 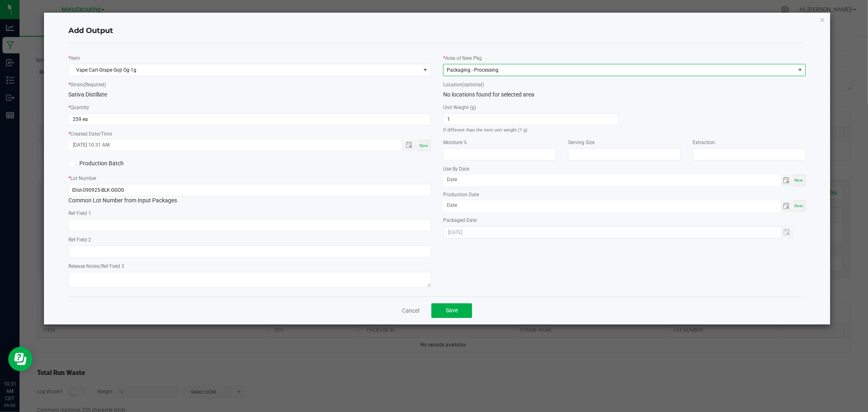 I want to click on span: Toggle popup, so click(x=409, y=145).